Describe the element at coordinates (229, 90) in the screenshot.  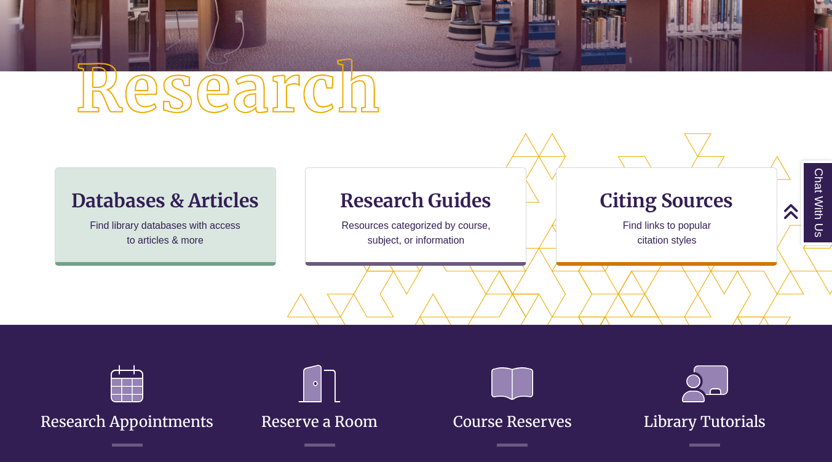
I see `img: Research` at that location.